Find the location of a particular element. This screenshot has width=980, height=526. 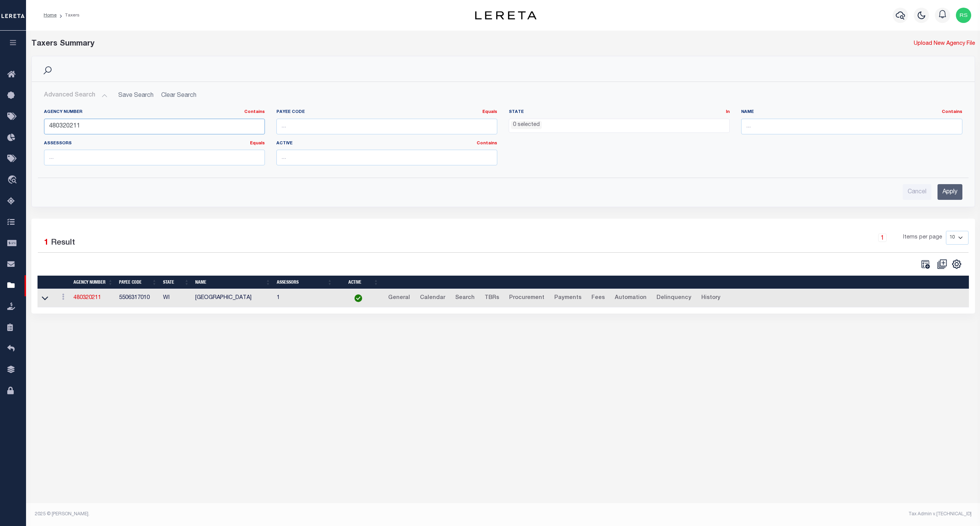

button: Advanced Search is located at coordinates (75, 95).